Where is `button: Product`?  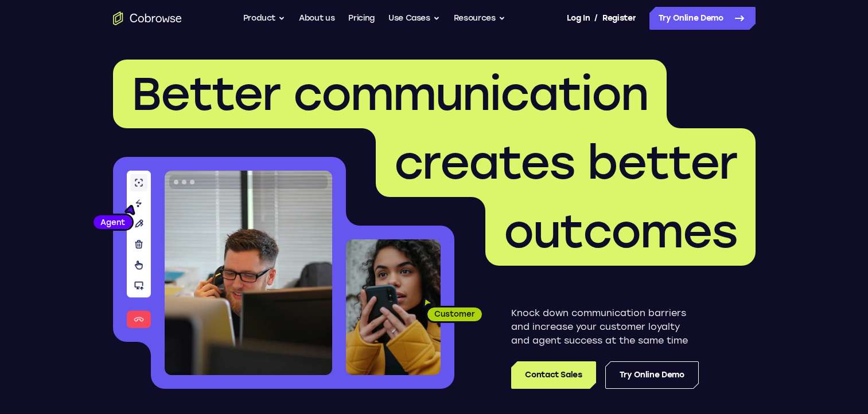
button: Product is located at coordinates (264, 18).